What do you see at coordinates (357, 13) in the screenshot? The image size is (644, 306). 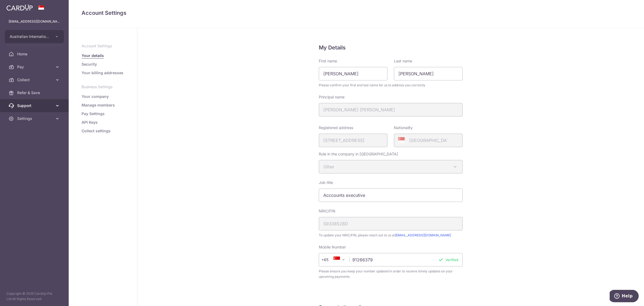 I see `h4: Account Settings` at bounding box center [357, 13].